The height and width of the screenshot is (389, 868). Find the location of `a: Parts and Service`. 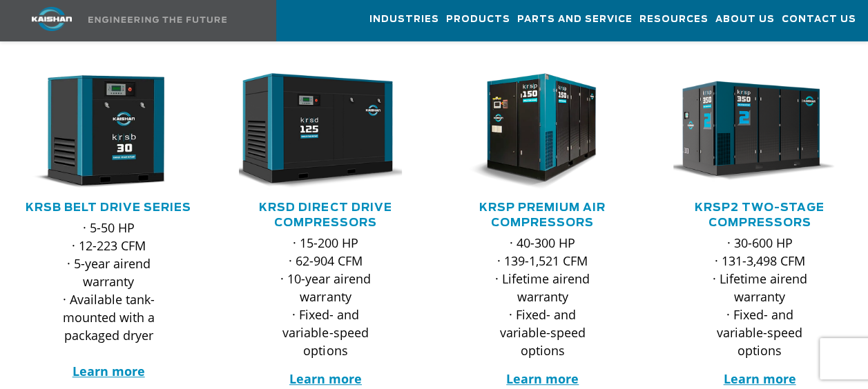

a: Parts and Service is located at coordinates (575, 19).